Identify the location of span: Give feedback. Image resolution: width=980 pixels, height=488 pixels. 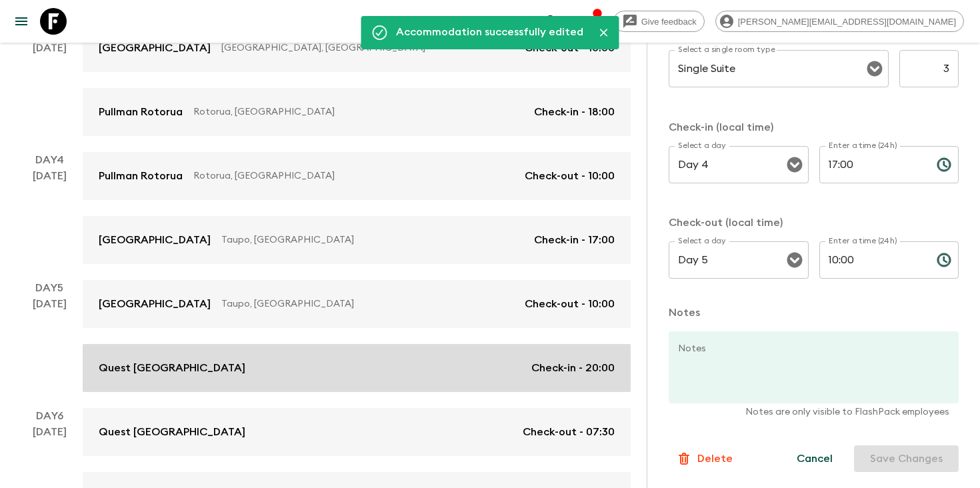
(669, 21).